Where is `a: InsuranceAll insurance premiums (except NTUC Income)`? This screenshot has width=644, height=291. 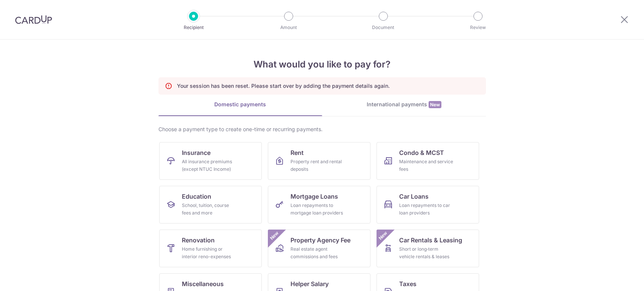 a: InsuranceAll insurance premiums (except NTUC Income) is located at coordinates (211, 161).